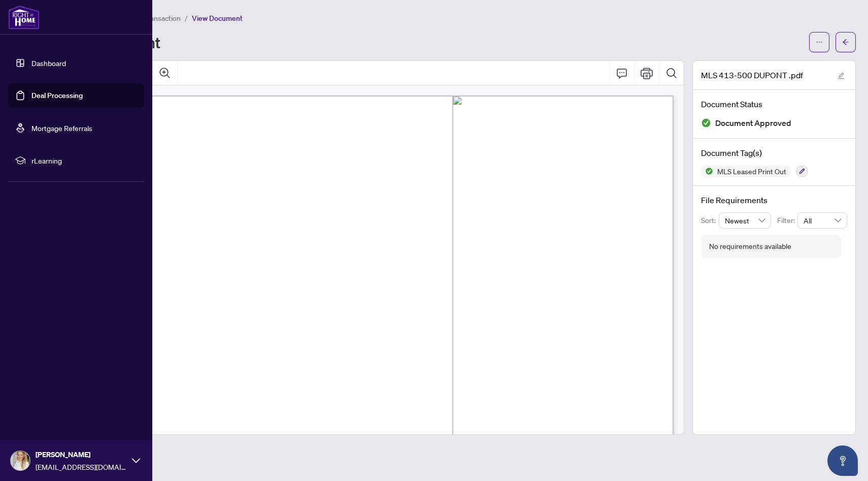  I want to click on a: Mortgage Referrals, so click(62, 128).